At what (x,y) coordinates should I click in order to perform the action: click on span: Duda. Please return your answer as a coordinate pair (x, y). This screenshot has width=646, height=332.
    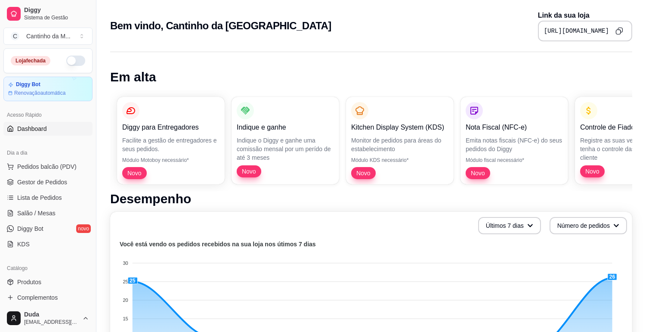
    Looking at the image, I should click on (51, 314).